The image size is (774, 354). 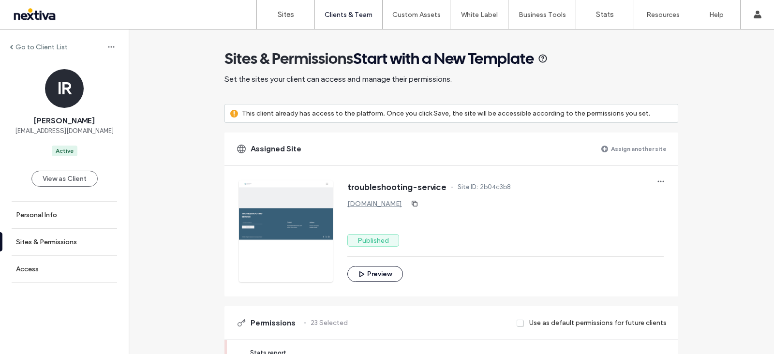 I want to click on label: Business Tools, so click(x=542, y=15).